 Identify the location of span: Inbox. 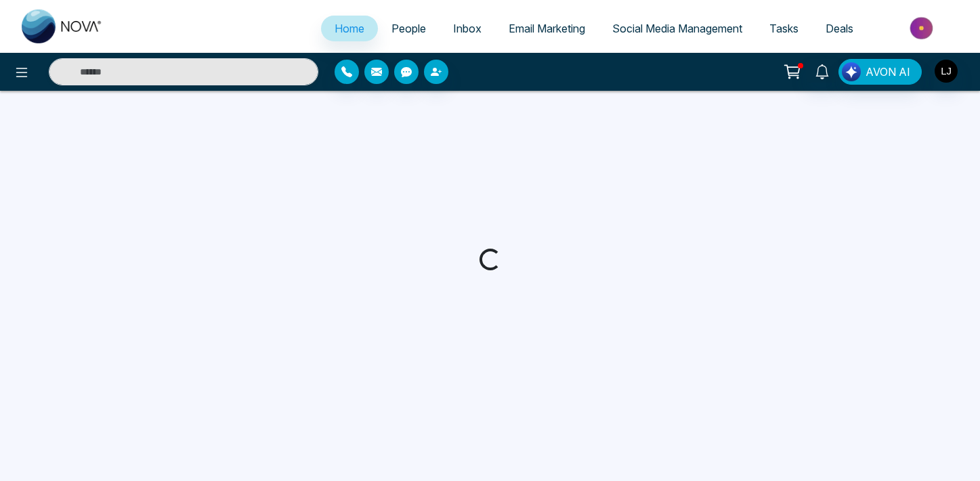
(467, 29).